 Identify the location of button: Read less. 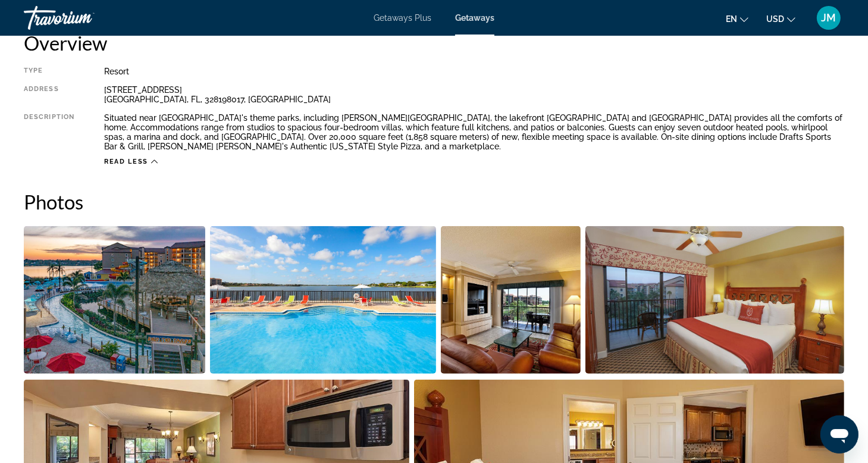
(131, 162).